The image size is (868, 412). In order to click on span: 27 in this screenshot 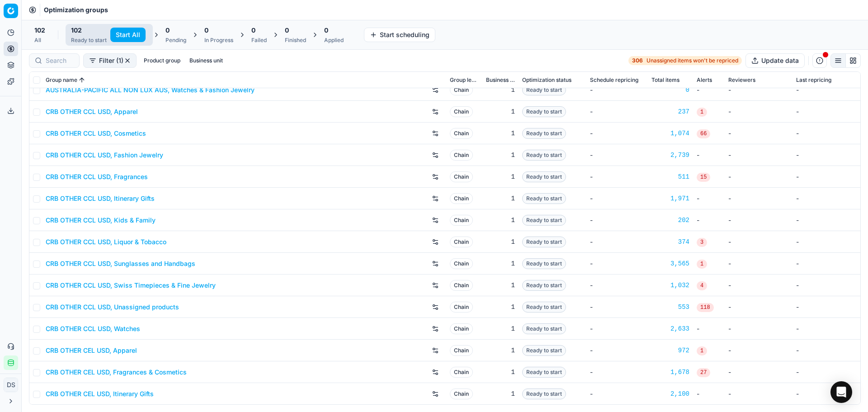, I will do `click(703, 372)`.